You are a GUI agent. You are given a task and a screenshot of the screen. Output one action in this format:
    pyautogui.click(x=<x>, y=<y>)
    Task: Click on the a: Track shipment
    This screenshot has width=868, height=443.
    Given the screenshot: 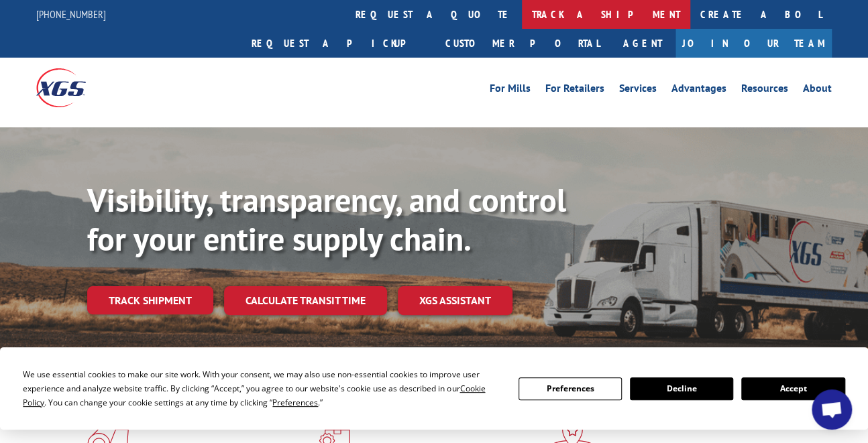 What is the action you would take?
    pyautogui.click(x=151, y=300)
    